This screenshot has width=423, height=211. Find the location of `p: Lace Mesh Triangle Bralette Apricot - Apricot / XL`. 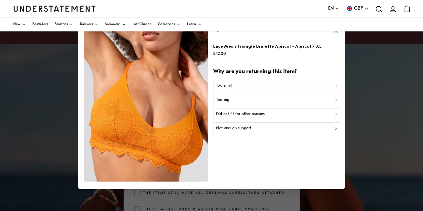

p: Lace Mesh Triangle Bralette Apricot - Apricot / XL is located at coordinates (267, 46).